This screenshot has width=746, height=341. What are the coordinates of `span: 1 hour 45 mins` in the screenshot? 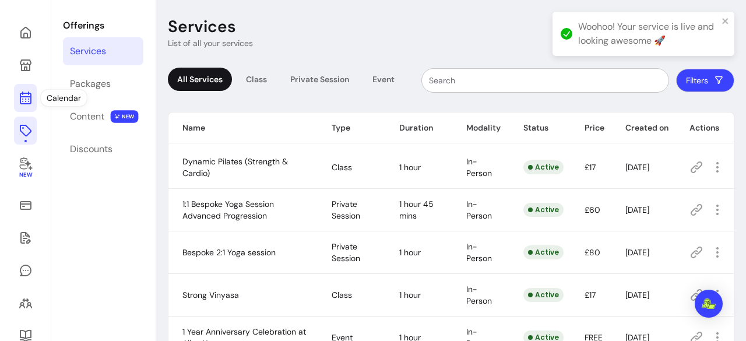 It's located at (416, 210).